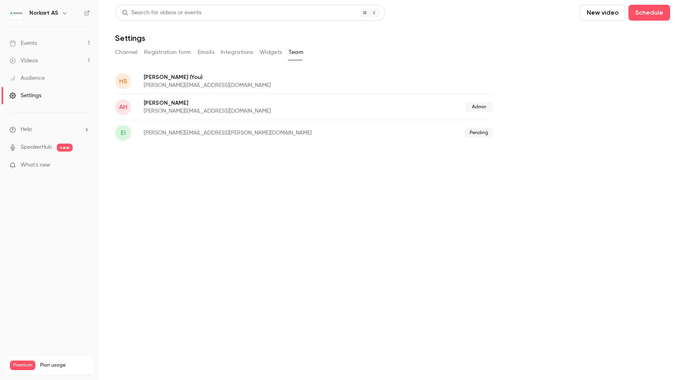  Describe the element at coordinates (44, 13) in the screenshot. I see `h6: Norkart AS` at that location.